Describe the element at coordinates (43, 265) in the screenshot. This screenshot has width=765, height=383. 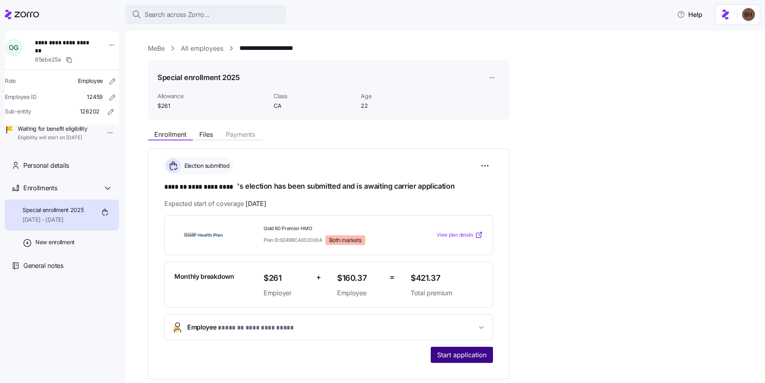
I see `span: General notes` at that location.